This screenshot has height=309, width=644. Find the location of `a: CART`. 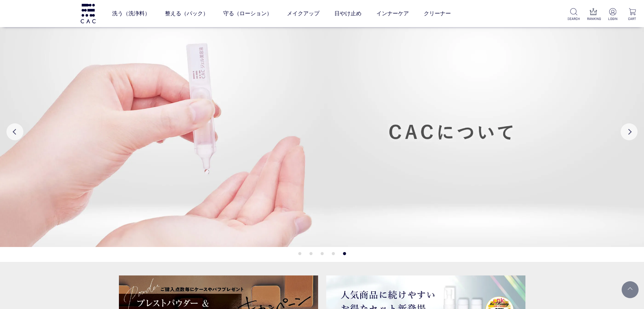

a: CART is located at coordinates (632, 15).